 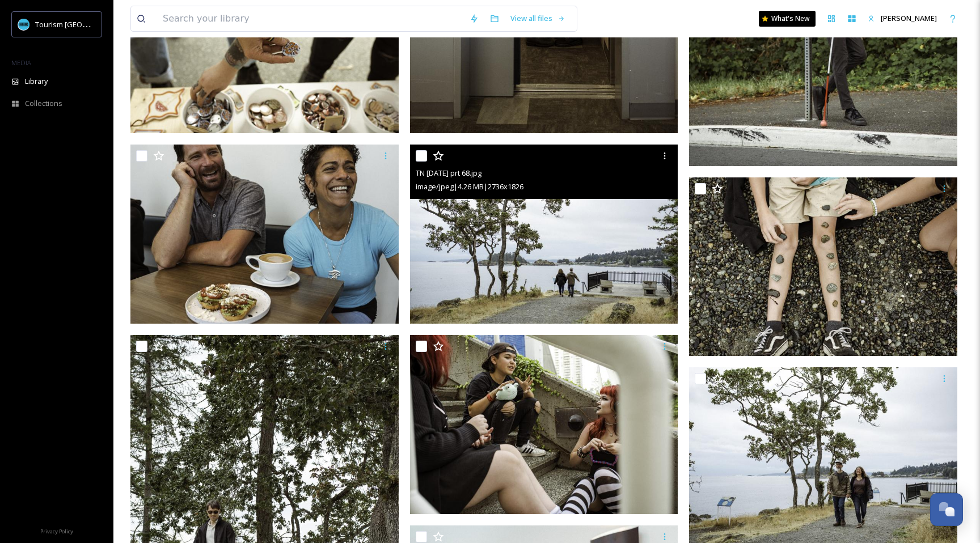 What do you see at coordinates (946, 510) in the screenshot?
I see `button: Open Chat` at bounding box center [946, 510].